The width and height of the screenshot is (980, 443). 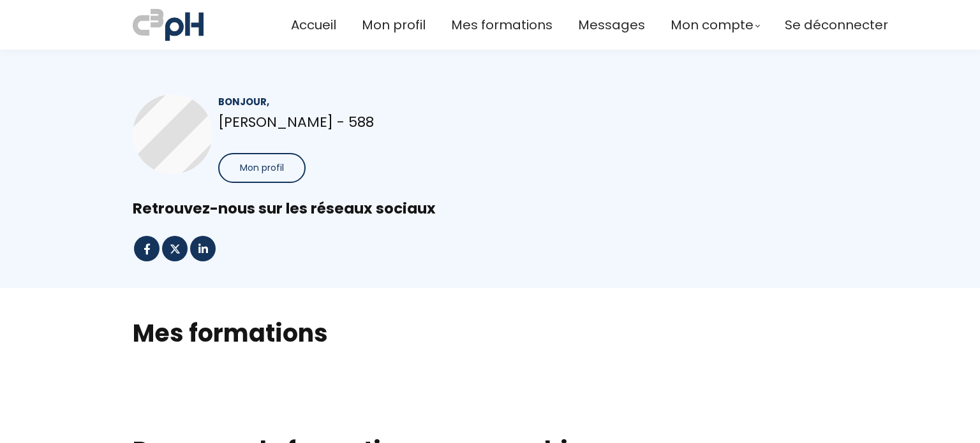 What do you see at coordinates (611, 25) in the screenshot?
I see `a: Messages` at bounding box center [611, 25].